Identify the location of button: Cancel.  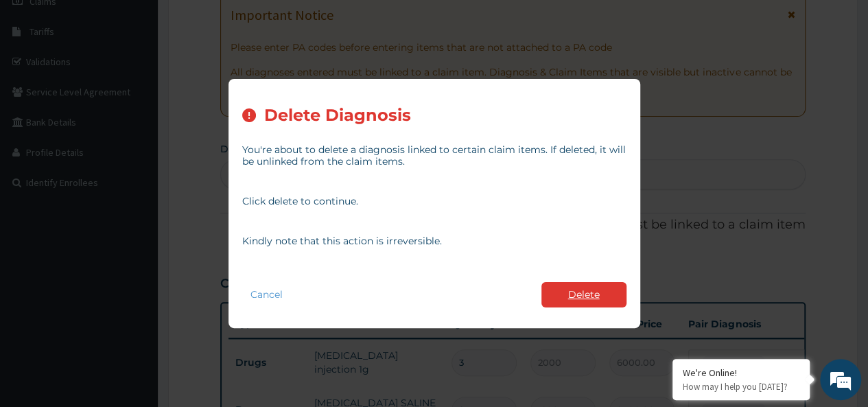
(266, 294).